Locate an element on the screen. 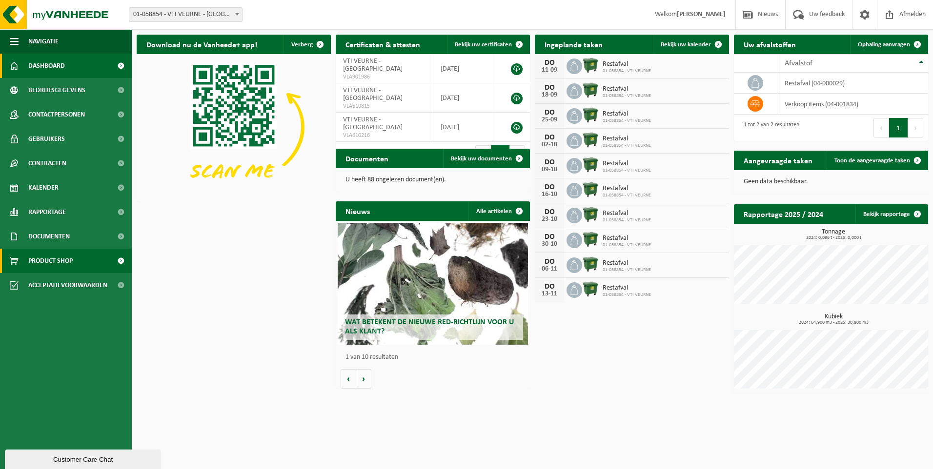 This screenshot has height=469, width=933. span: Acceptatievoorwaarden is located at coordinates (68, 285).